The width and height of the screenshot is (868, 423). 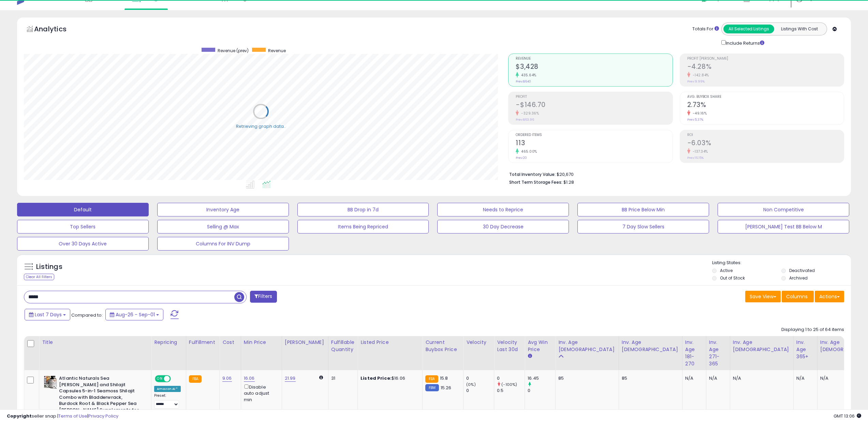 I want to click on b: Short Term Storage Fees:, so click(x=536, y=182).